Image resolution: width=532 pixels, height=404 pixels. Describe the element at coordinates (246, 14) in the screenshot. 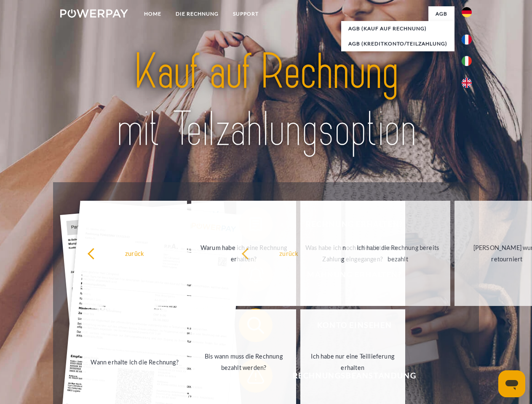

I see `a: SUPPORT` at that location.